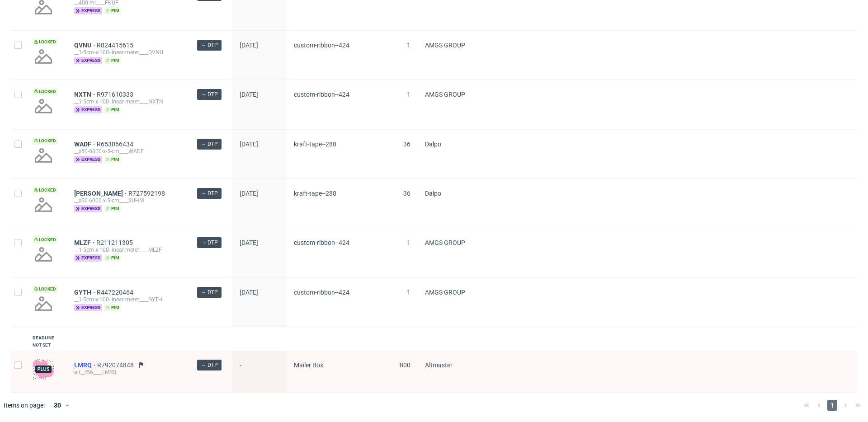  What do you see at coordinates (129, 152) in the screenshot?
I see `div: __x50-6000-x-5-cm____WADF` at bounding box center [129, 152].